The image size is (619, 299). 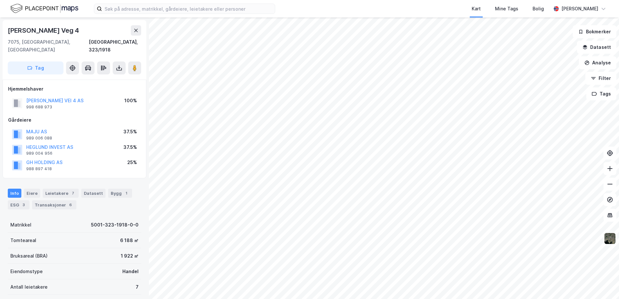 I want to click on div: 25%, so click(x=132, y=162).